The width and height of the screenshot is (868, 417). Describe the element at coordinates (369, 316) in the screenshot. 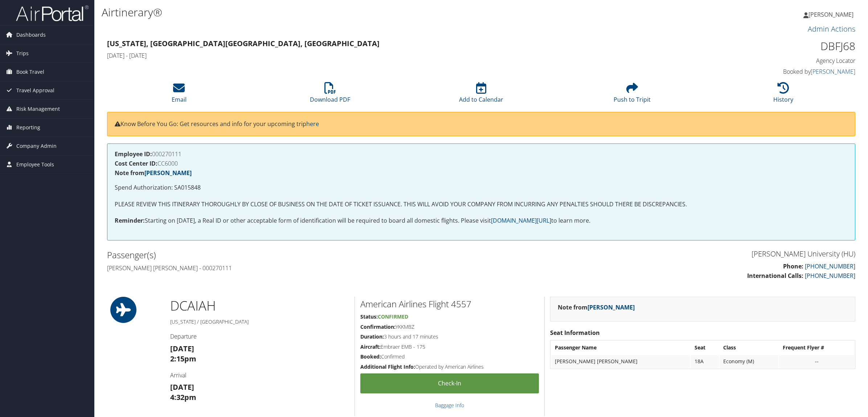

I see `strong: Status:` at that location.